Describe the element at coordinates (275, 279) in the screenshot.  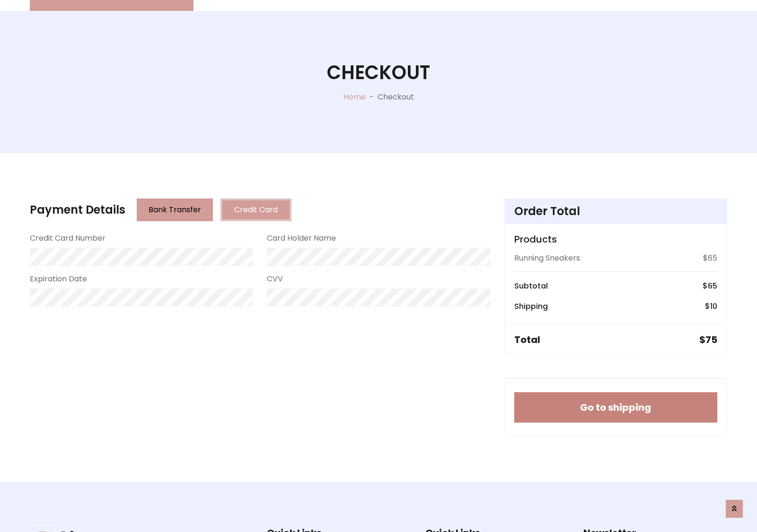
I see `label: CVV` at that location.